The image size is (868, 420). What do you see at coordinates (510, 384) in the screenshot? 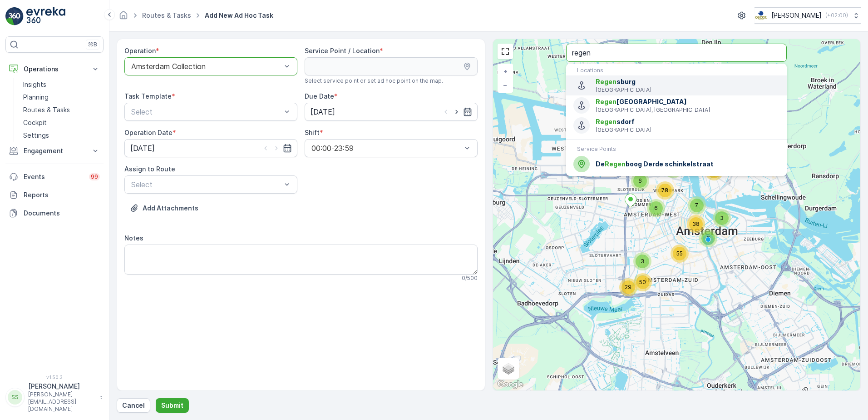
I see `a: Open this area in Google Maps (opens a new window)` at bounding box center [510, 384].